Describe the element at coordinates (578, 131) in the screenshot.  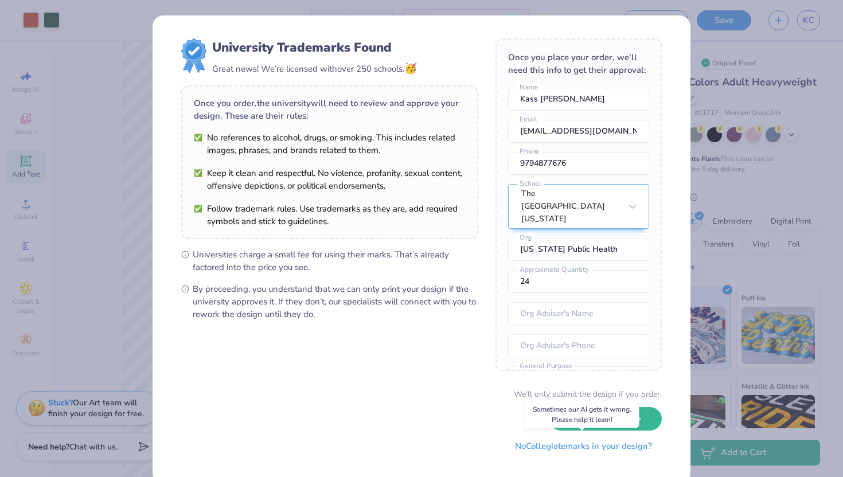
I see `input: Email` at that location.